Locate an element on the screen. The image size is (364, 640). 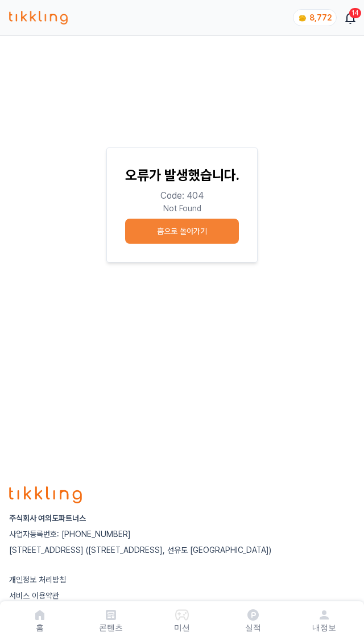
a: 내정보 is located at coordinates (324, 621).